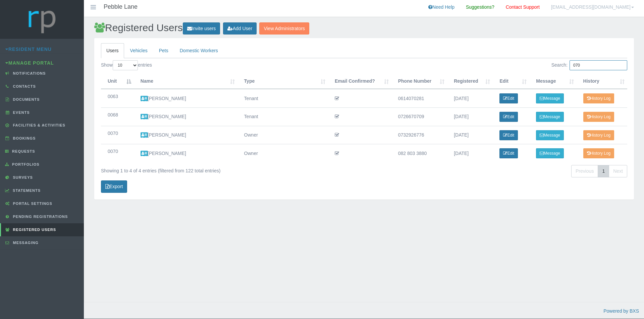 This screenshot has width=644, height=319. What do you see at coordinates (139, 51) in the screenshot?
I see `a: Vehicles` at bounding box center [139, 51].